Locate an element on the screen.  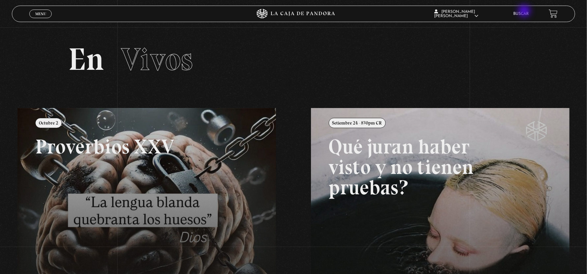
span: Vivos is located at coordinates (157, 59).